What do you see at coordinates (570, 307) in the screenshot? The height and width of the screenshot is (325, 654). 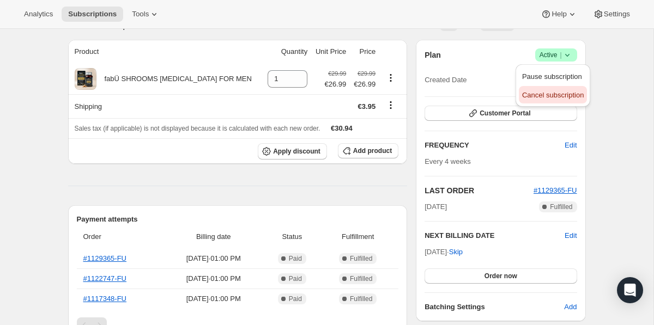 I see `span: Add` at bounding box center [570, 307].